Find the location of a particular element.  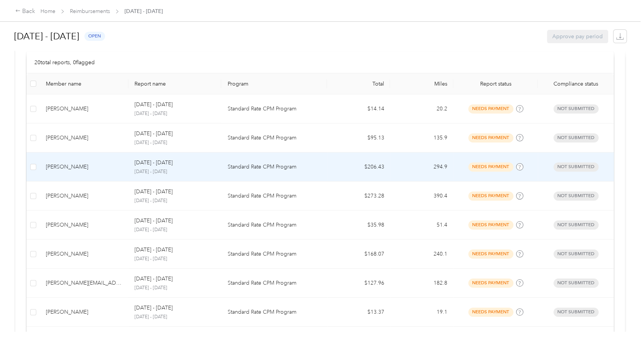

td: 51.4 is located at coordinates (421, 224).